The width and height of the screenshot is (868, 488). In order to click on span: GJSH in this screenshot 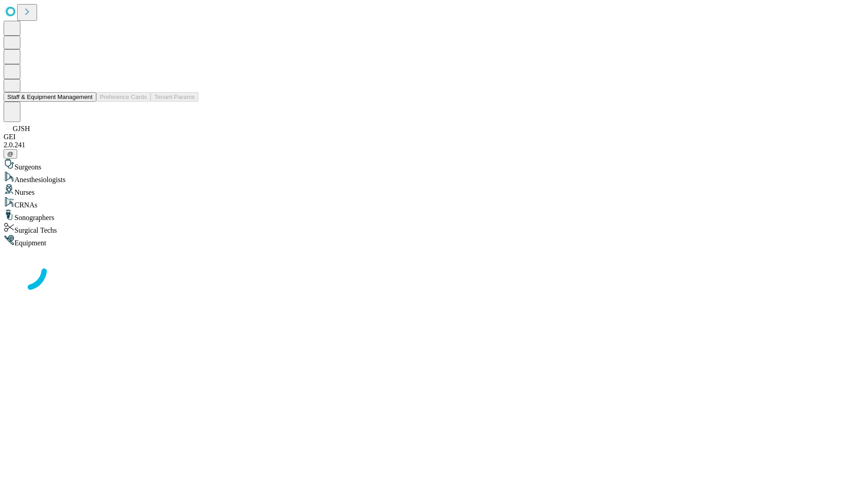, I will do `click(21, 128)`.